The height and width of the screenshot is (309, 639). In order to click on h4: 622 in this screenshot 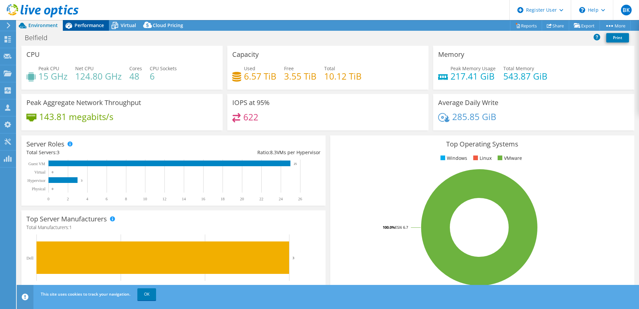, I will do `click(251, 117)`.